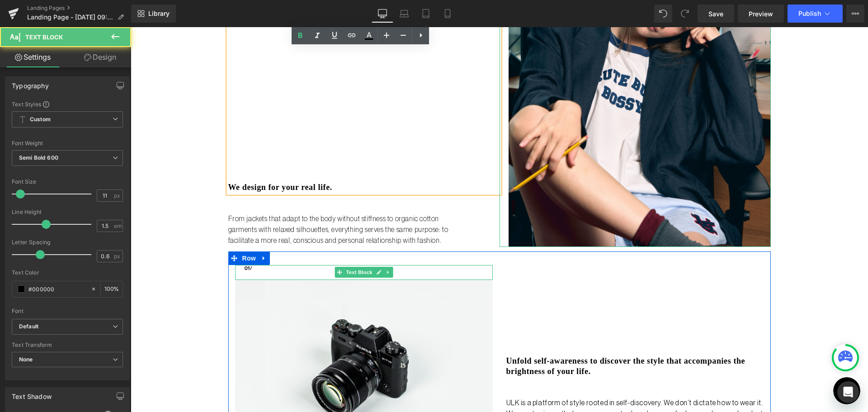  I want to click on p: From jackets that adapt to the body without stiffness to organic cotton garments with relaxed sil..., so click(214, 203).